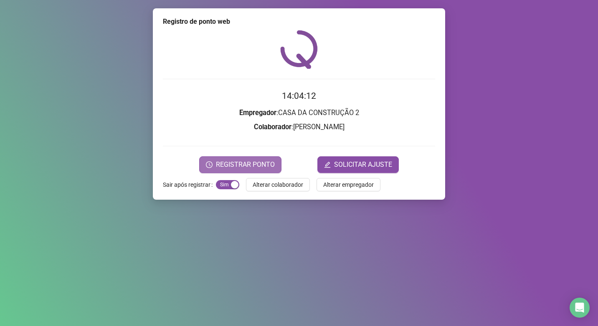  Describe the element at coordinates (278, 185) in the screenshot. I see `span: Alterar colaborador` at that location.